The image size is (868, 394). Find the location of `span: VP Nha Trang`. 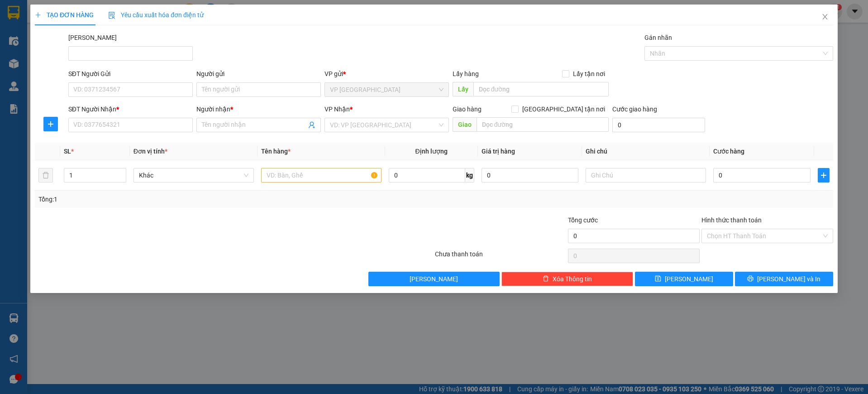

span: VP Nha Trang is located at coordinates (387, 90).